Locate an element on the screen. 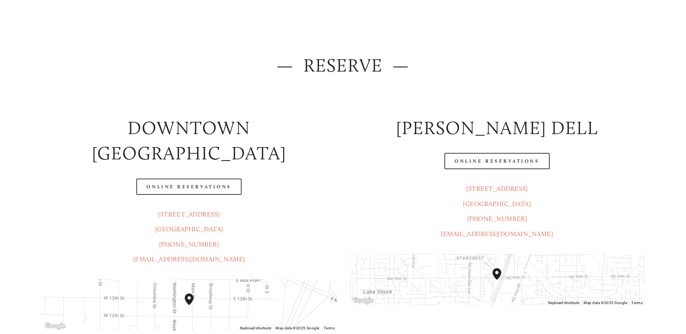 The width and height of the screenshot is (686, 334). div: Amaro's Table 816 Northeast 98th Circle Vancouver, WA, 98665, United States is located at coordinates (501, 280).